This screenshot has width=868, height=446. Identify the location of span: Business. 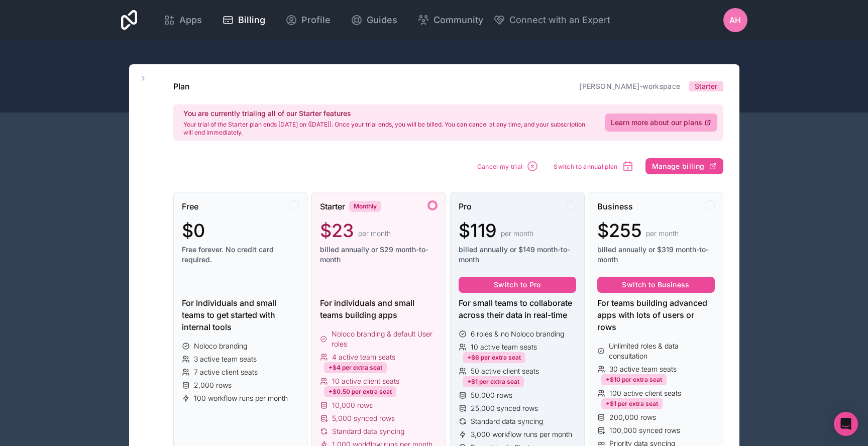
(615, 207).